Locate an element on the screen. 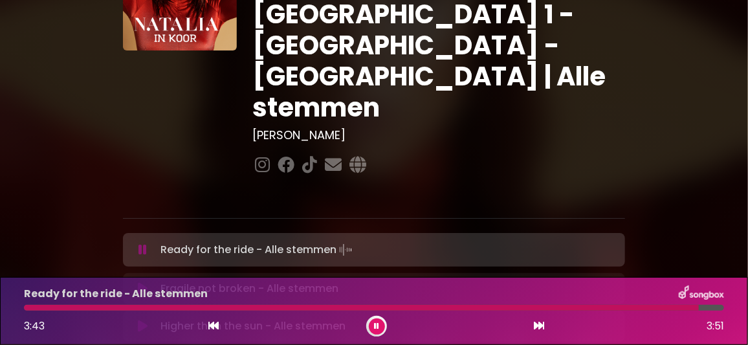 This screenshot has height=345, width=748. img: songbox-logo-white.png is located at coordinates (702, 294).